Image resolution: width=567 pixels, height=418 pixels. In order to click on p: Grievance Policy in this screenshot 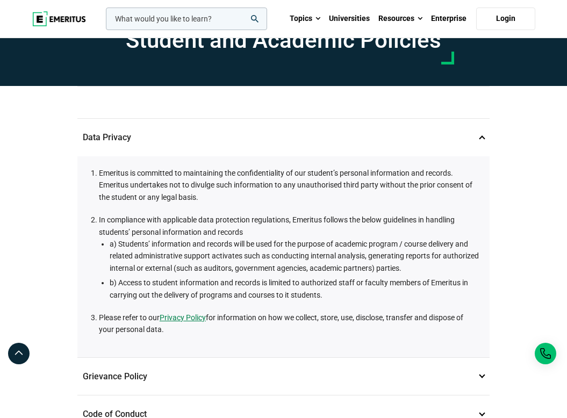, I will do `click(283, 377)`.